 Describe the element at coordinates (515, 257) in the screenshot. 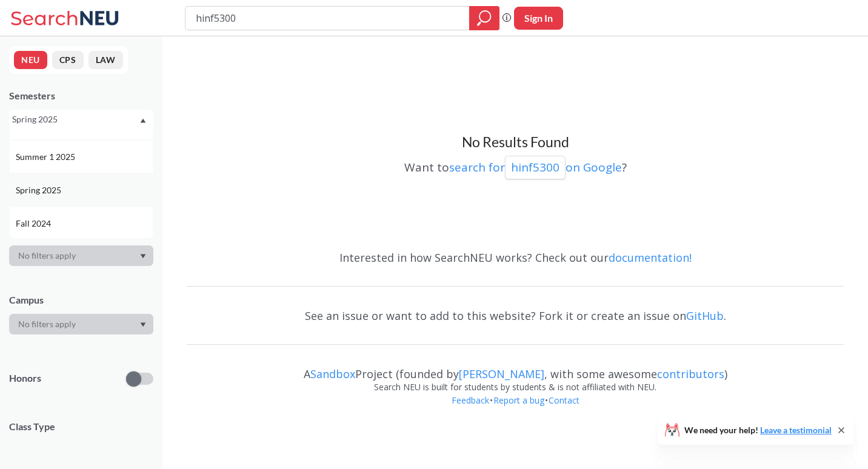

I see `div: Interested in how SearchNEU works? Check out our` at that location.